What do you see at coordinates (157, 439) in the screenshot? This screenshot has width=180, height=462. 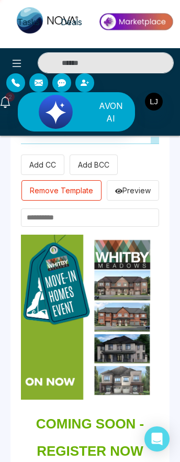 I see `div: Open Intercom Messenger` at bounding box center [157, 439].